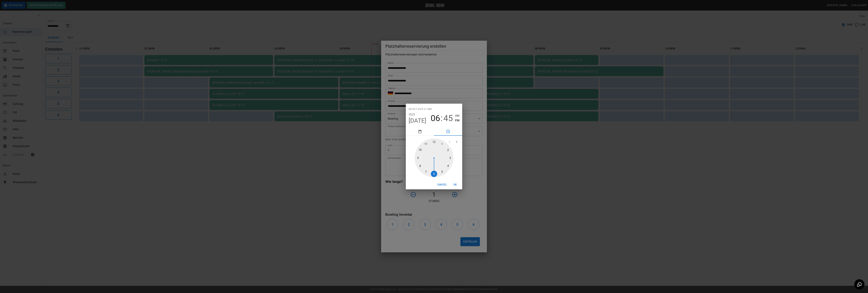 This screenshot has width=868, height=293. Describe the element at coordinates (457, 120) in the screenshot. I see `button: PM` at that location.